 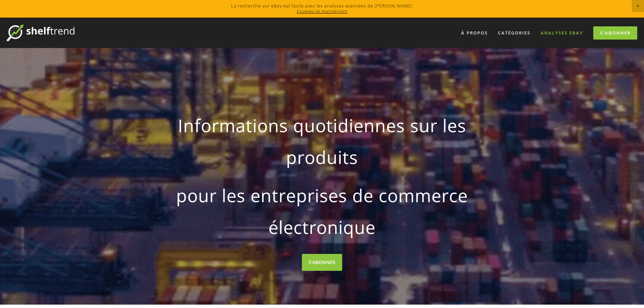 I want to click on font: Catégories, so click(x=514, y=33).